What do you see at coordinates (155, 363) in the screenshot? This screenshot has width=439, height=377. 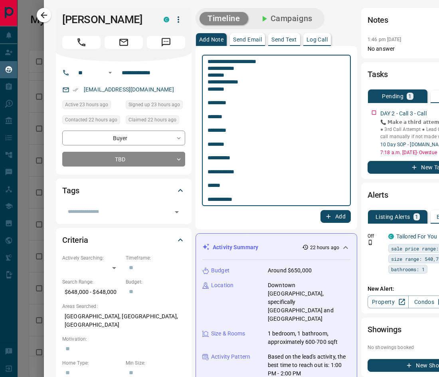 I see `p: Min Size:` at bounding box center [155, 363].